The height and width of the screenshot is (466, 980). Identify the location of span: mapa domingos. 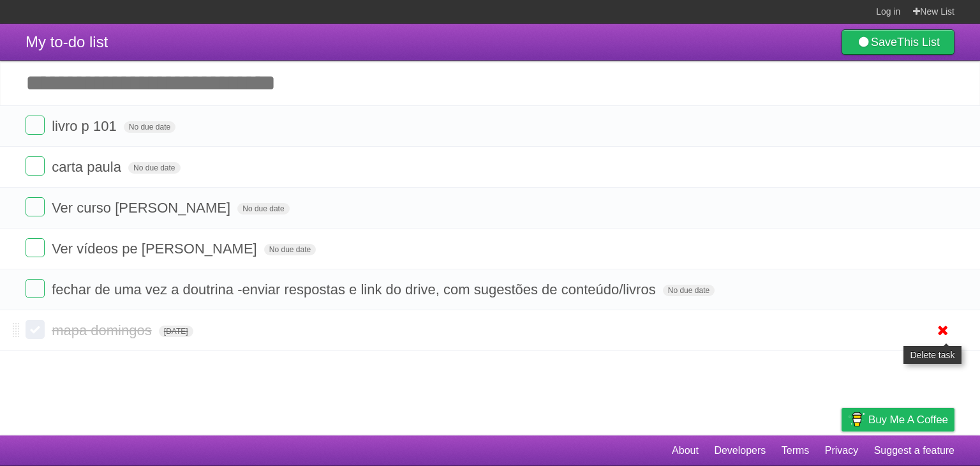
(104, 330).